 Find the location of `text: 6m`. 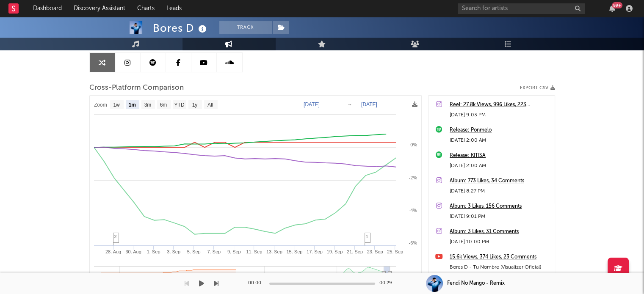

text: 6m is located at coordinates (163, 105).